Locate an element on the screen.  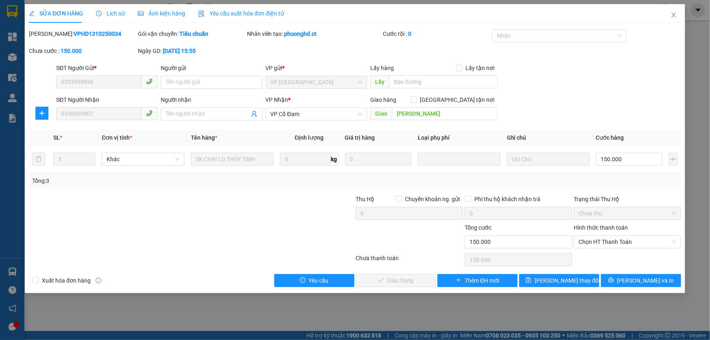
div: SĐT Người Gửi is located at coordinates (107, 68).